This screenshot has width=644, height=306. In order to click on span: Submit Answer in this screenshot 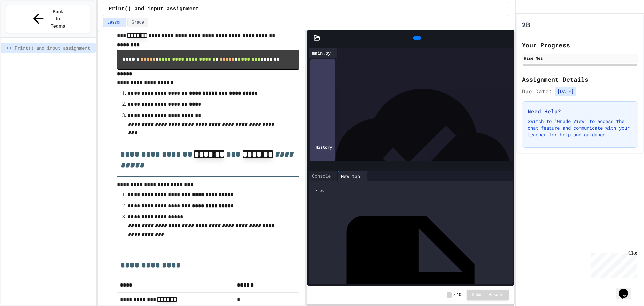, I will do `click(488, 295)`.